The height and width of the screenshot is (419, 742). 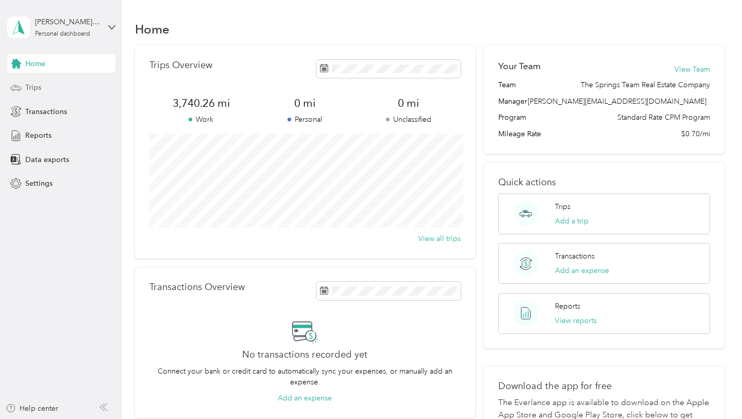 What do you see at coordinates (645, 85) in the screenshot?
I see `span: The Springs Team Real Estate Company` at bounding box center [645, 85].